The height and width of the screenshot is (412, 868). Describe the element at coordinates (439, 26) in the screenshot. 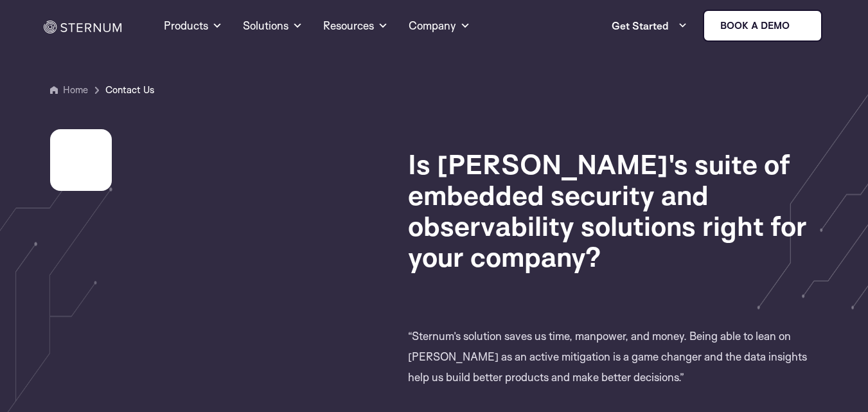

I see `a: Company` at that location.